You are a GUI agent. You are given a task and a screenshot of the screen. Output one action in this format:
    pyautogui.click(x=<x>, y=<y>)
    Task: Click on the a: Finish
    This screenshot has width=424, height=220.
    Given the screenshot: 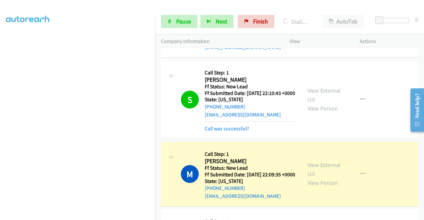 What is the action you would take?
    pyautogui.click(x=256, y=22)
    